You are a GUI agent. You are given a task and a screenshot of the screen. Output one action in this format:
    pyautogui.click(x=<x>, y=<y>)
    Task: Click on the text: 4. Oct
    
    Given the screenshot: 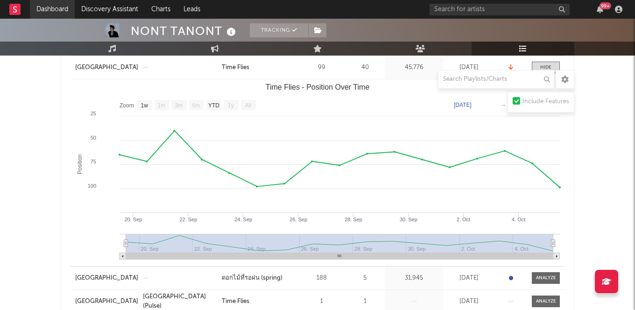 What is the action you would take?
    pyautogui.click(x=518, y=219)
    